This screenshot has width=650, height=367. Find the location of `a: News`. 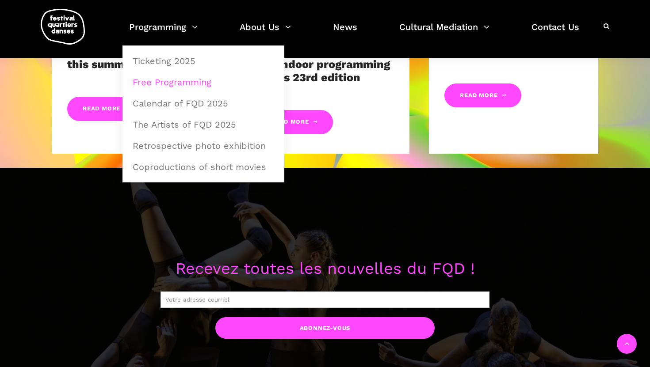

a: News is located at coordinates (345, 32).